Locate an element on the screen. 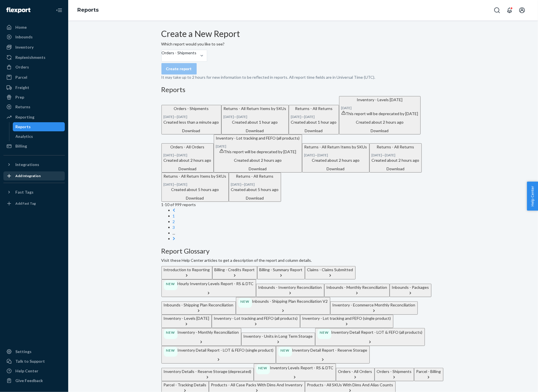 The width and height of the screenshot is (538, 392). a: Help Center is located at coordinates (34, 371).